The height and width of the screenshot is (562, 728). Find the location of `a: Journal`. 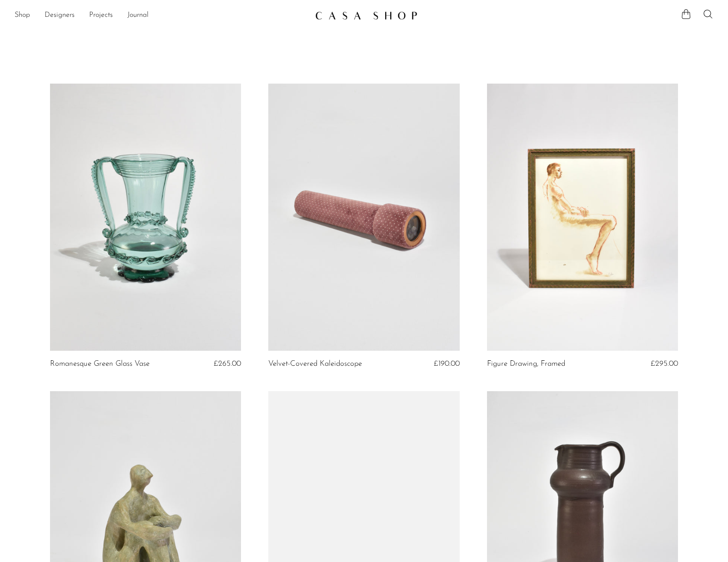

a: Journal is located at coordinates (138, 15).